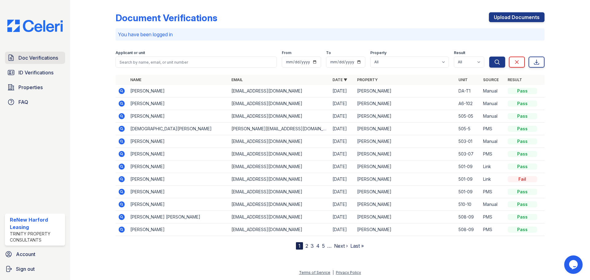 The width and height of the screenshot is (590, 280). I want to click on a: Result, so click(515, 80).